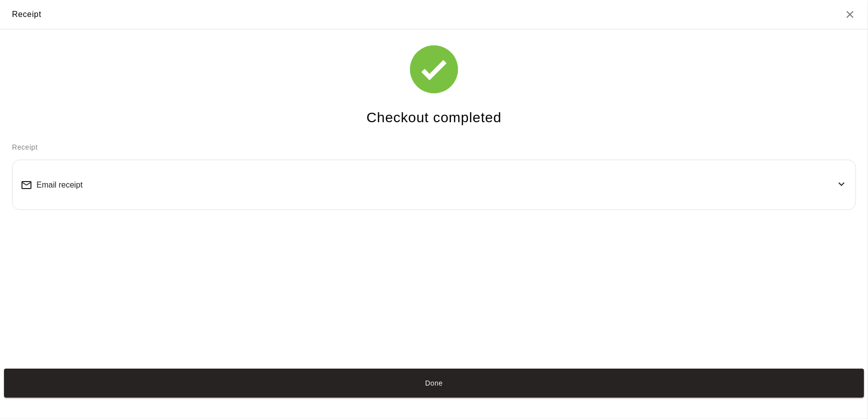 The width and height of the screenshot is (868, 419). I want to click on h4: Checkout completed, so click(434, 118).